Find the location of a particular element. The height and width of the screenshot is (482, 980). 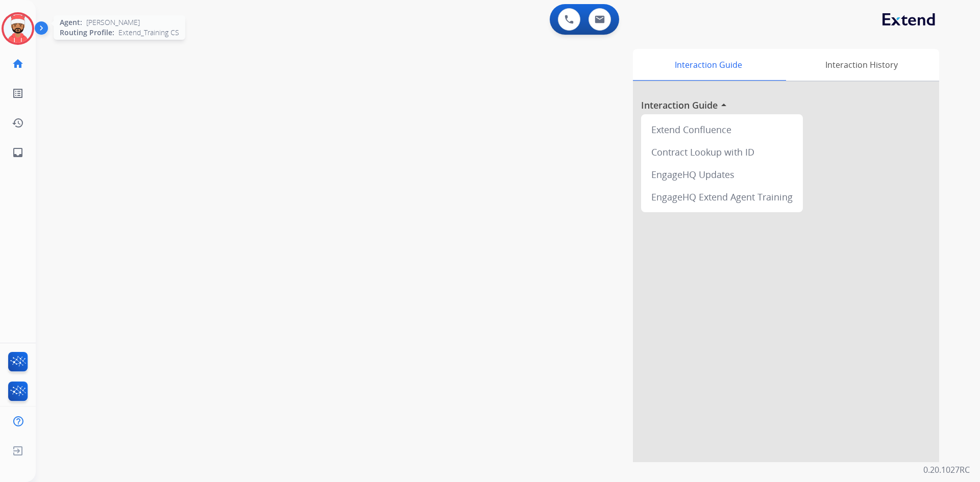

p: 0.20.1027RC is located at coordinates (946, 470).